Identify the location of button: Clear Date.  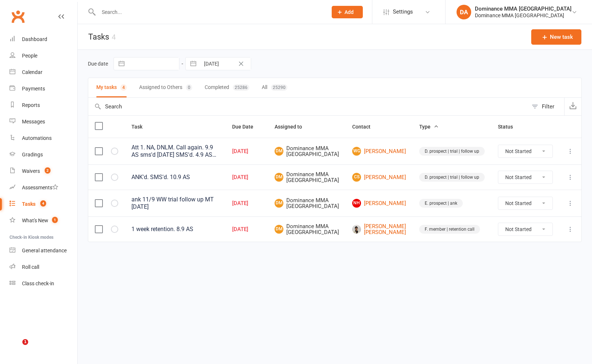
(241, 64).